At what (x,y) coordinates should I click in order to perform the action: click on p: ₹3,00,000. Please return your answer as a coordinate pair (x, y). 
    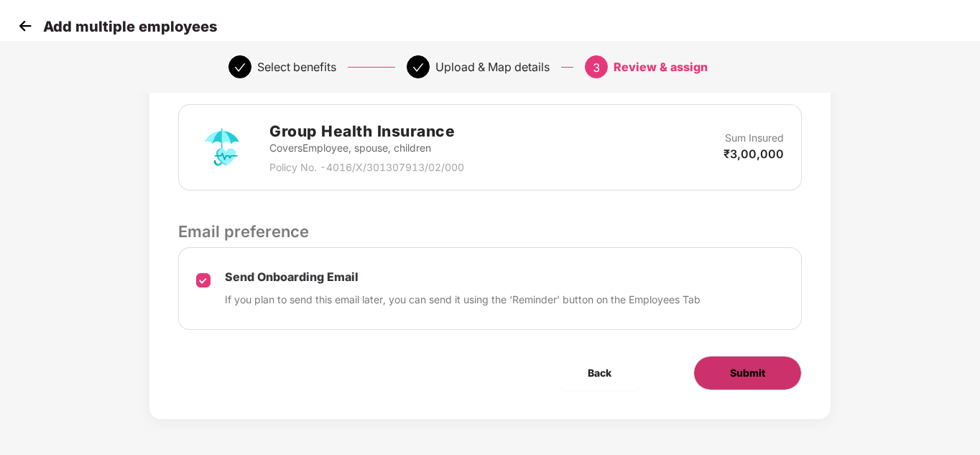
    Looking at the image, I should click on (754, 154).